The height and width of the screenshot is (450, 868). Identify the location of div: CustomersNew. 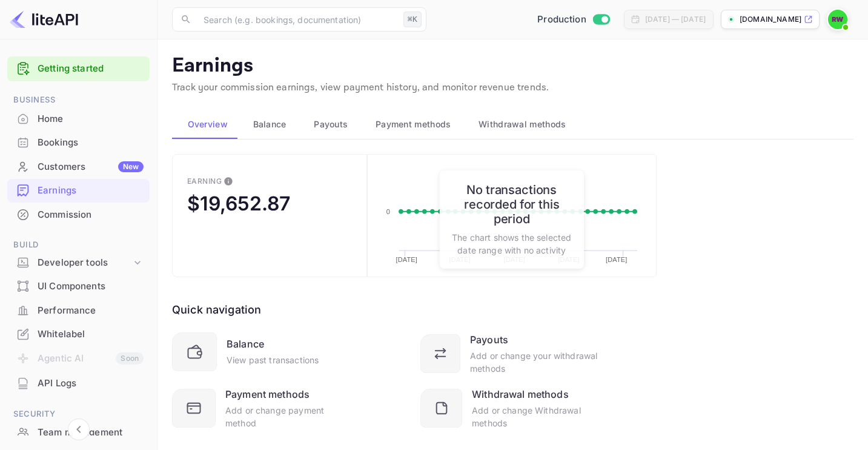
(78, 166).